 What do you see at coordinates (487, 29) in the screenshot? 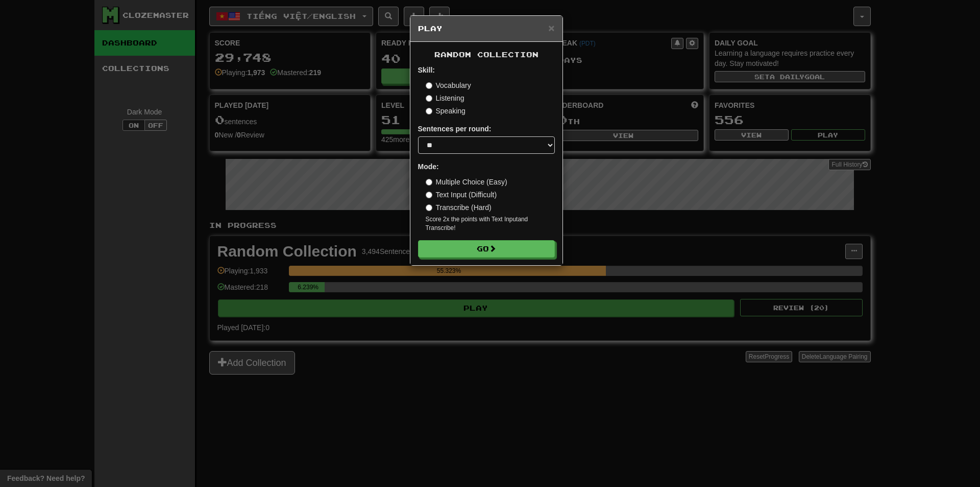
I see `h5: Play` at bounding box center [487, 29].